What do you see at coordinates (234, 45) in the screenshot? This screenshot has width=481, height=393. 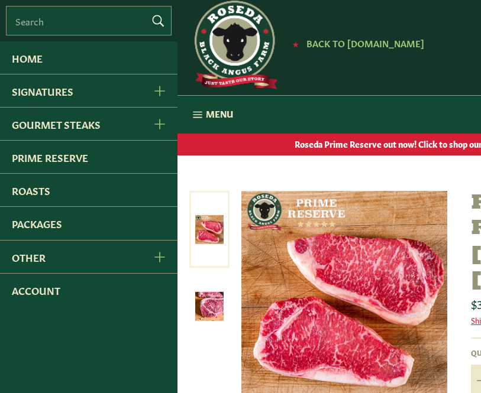 I see `img: Roseda Beef` at bounding box center [234, 45].